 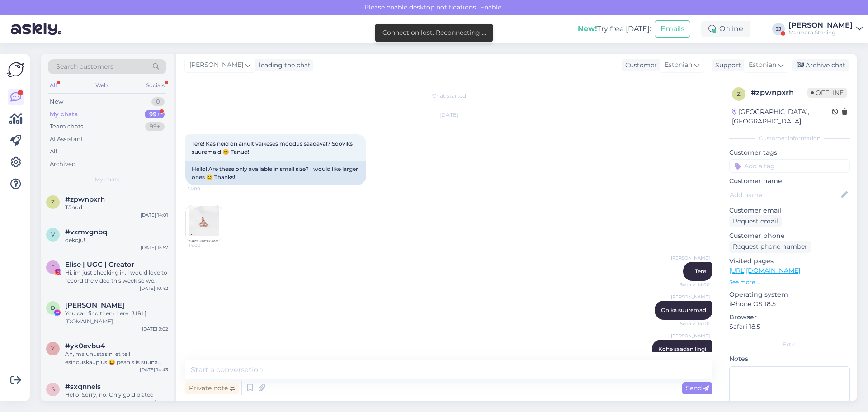 I want to click on p: Visited pages, so click(x=790, y=261).